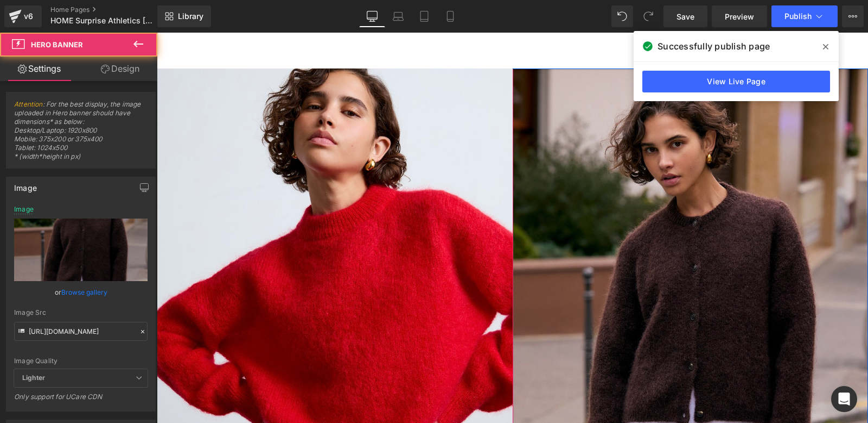 This screenshot has width=868, height=423. What do you see at coordinates (28, 16) in the screenshot?
I see `div: v6` at bounding box center [28, 16].